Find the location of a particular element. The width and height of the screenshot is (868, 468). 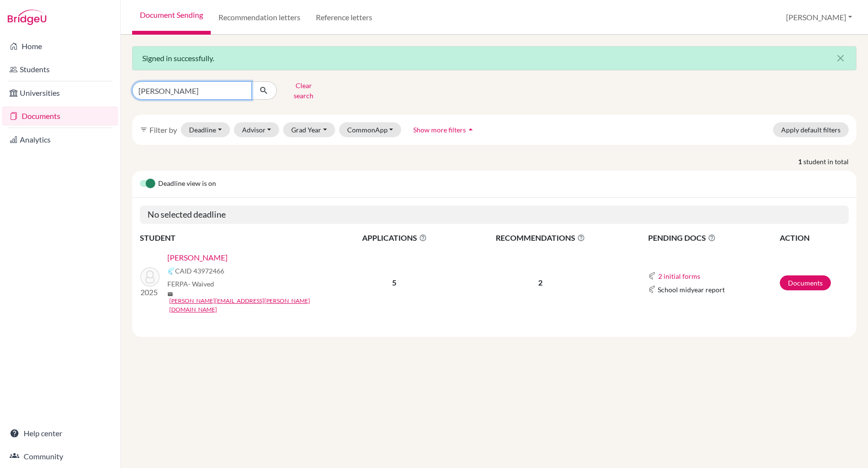

b: 5 is located at coordinates (394, 282).